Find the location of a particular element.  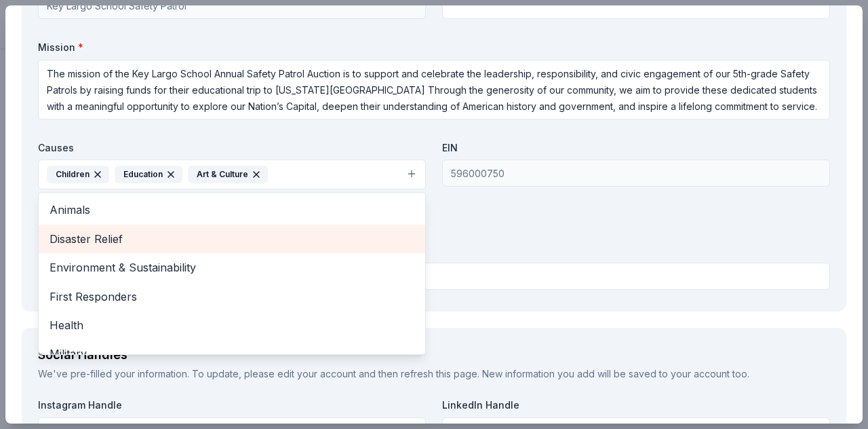

div: Children is located at coordinates (78, 175).